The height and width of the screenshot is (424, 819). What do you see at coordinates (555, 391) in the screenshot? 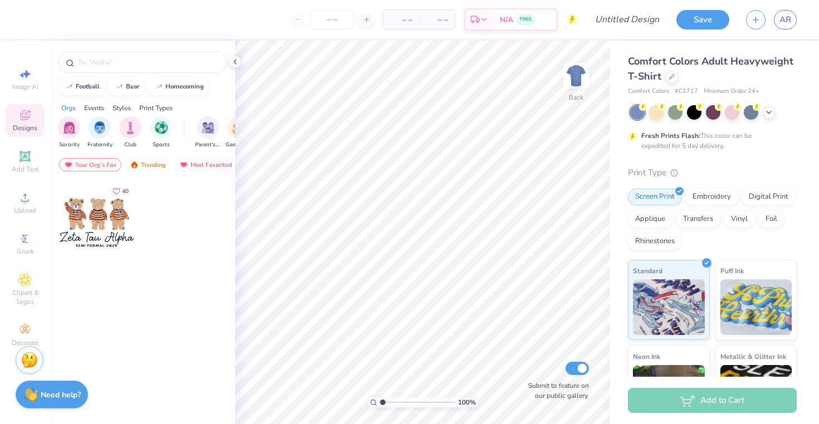
I see `label: Submit to feature on our public gallery.` at bounding box center [555, 391].